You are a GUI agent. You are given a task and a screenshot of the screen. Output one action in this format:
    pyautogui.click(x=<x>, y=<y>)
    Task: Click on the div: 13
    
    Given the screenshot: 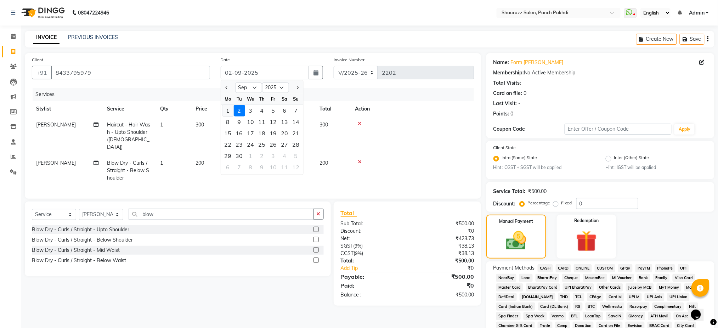 What is the action you would take?
    pyautogui.click(x=285, y=122)
    